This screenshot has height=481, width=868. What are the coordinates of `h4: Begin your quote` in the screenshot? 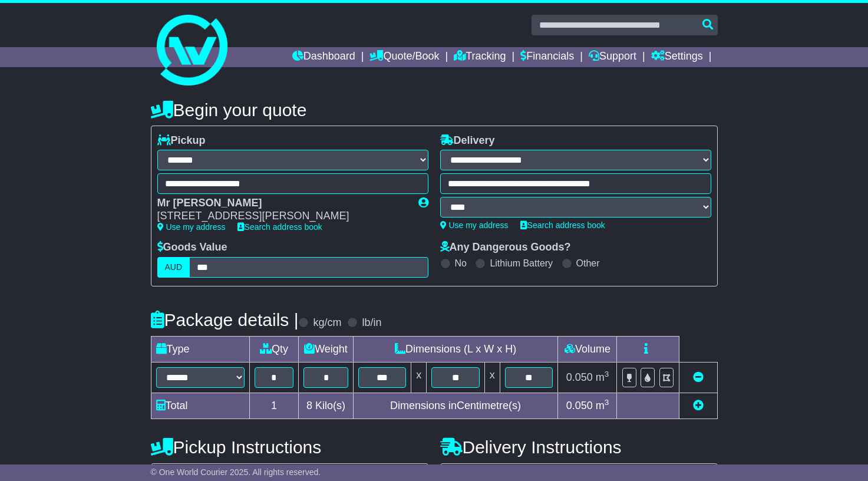 It's located at (434, 110).